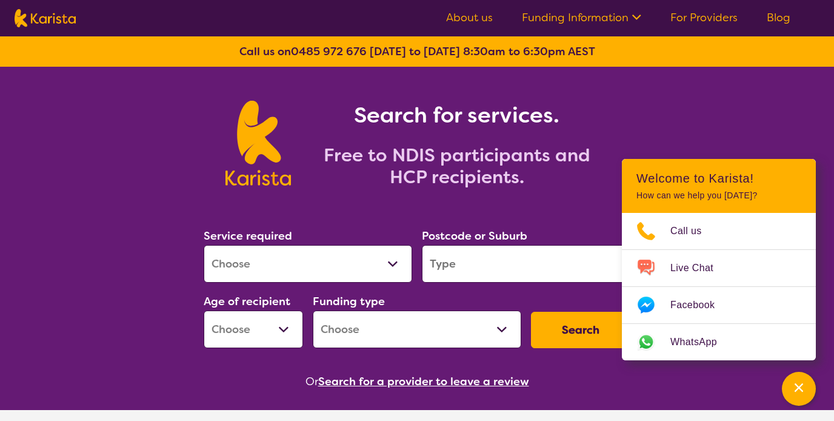  I want to click on button: Search for a provider to leave a review, so click(424, 381).